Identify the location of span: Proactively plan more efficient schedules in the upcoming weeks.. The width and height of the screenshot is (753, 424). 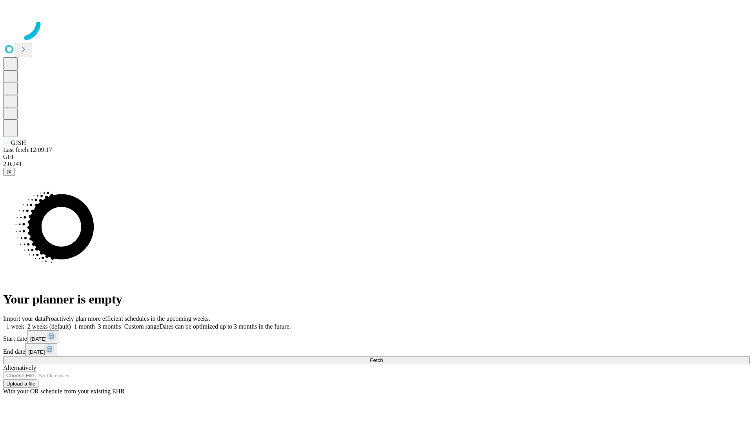
(128, 318).